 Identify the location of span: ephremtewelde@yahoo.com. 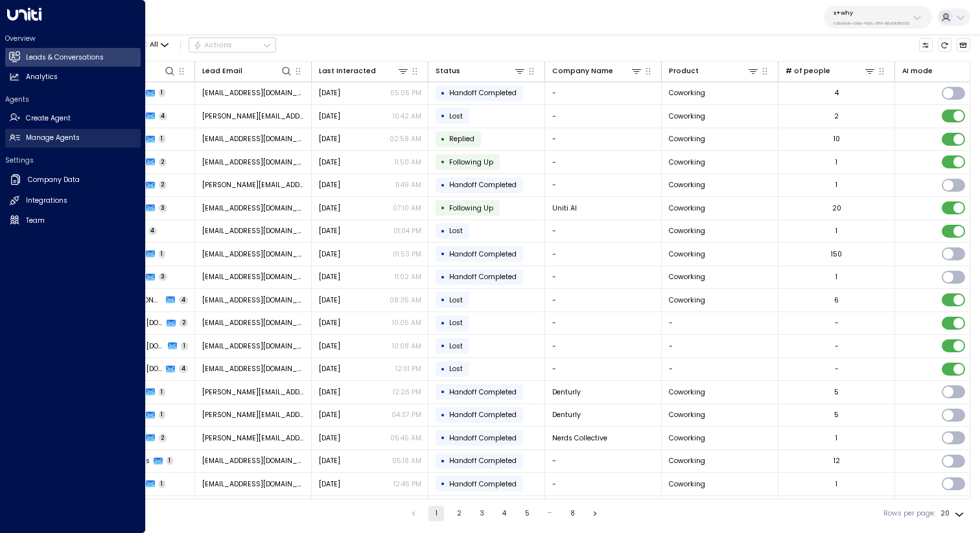
(253, 139).